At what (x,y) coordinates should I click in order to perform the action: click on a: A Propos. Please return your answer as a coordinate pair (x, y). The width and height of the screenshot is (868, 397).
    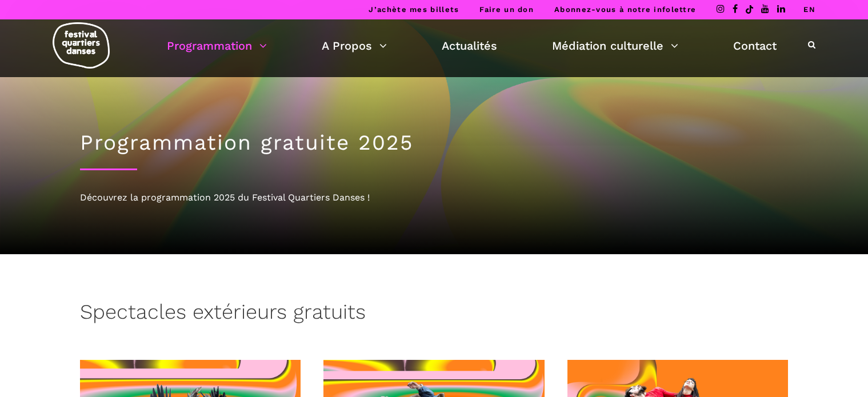
    Looking at the image, I should click on (355, 46).